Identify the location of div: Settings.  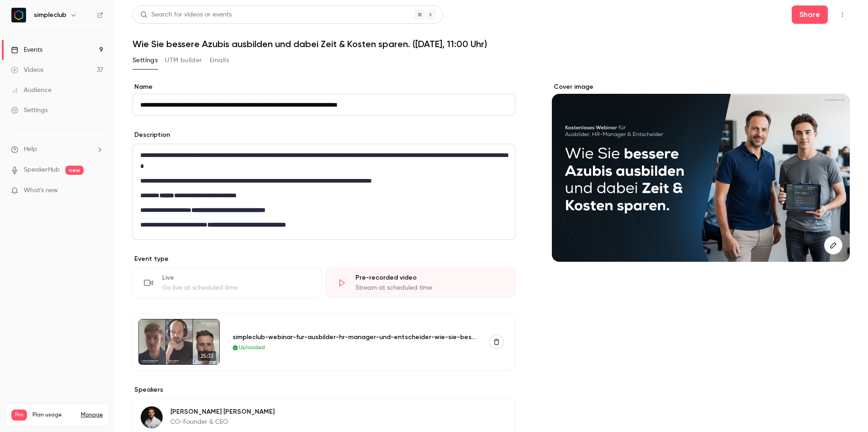
(29, 110).